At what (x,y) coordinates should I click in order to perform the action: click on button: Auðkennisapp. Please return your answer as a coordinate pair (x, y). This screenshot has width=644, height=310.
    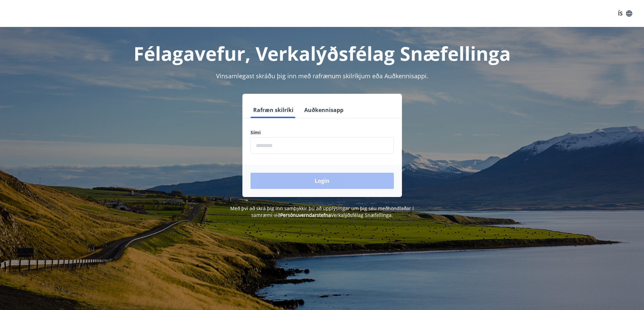
    Looking at the image, I should click on (324, 110).